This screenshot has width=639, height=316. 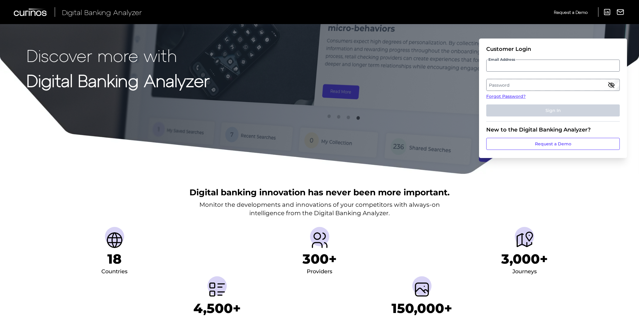 I want to click on span: Email Address, so click(x=502, y=60).